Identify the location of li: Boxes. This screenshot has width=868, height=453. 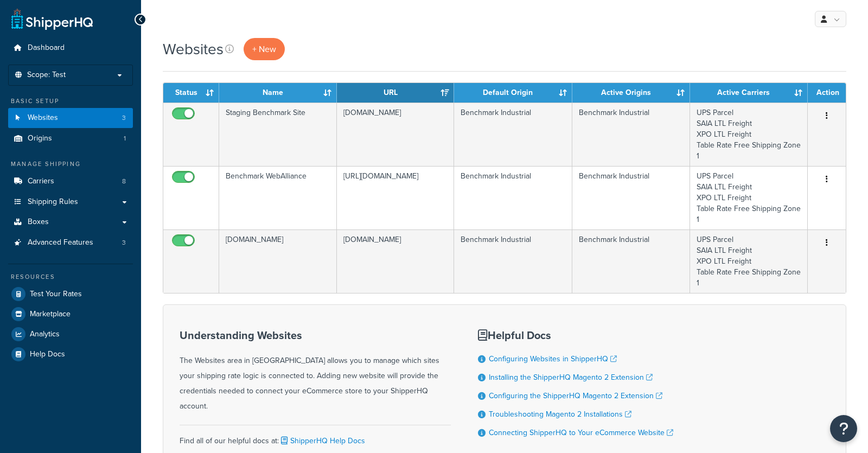
(71, 222).